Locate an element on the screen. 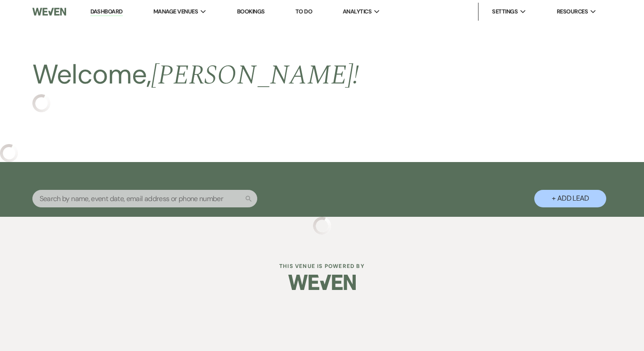 Image resolution: width=644 pixels, height=351 pixels. a: Dashboard is located at coordinates (107, 12).